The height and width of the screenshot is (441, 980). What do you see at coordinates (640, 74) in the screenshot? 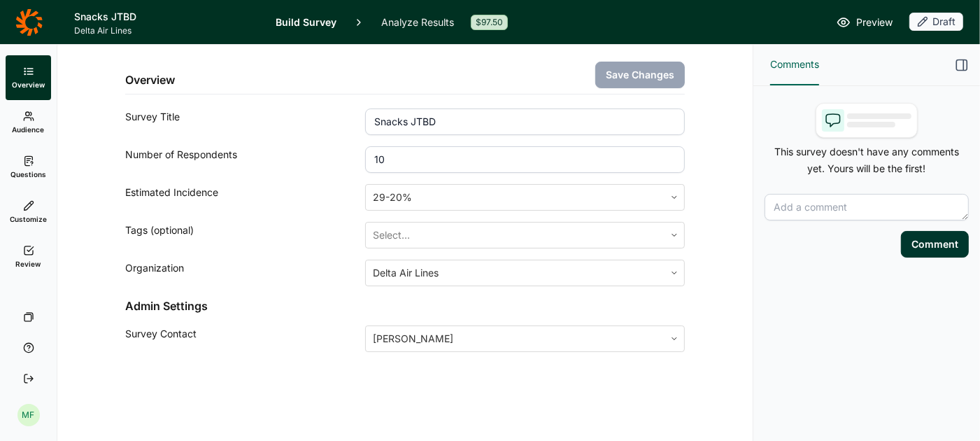
I see `button: Save Changes` at bounding box center [640, 74].